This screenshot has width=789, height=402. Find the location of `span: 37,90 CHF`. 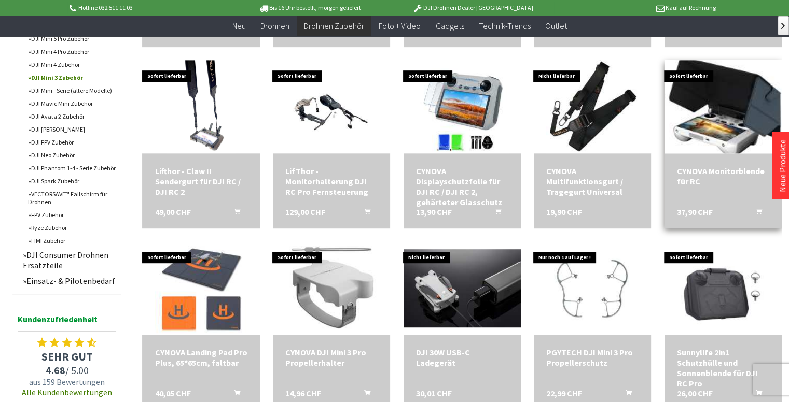

span: 37,90 CHF is located at coordinates (694, 212).